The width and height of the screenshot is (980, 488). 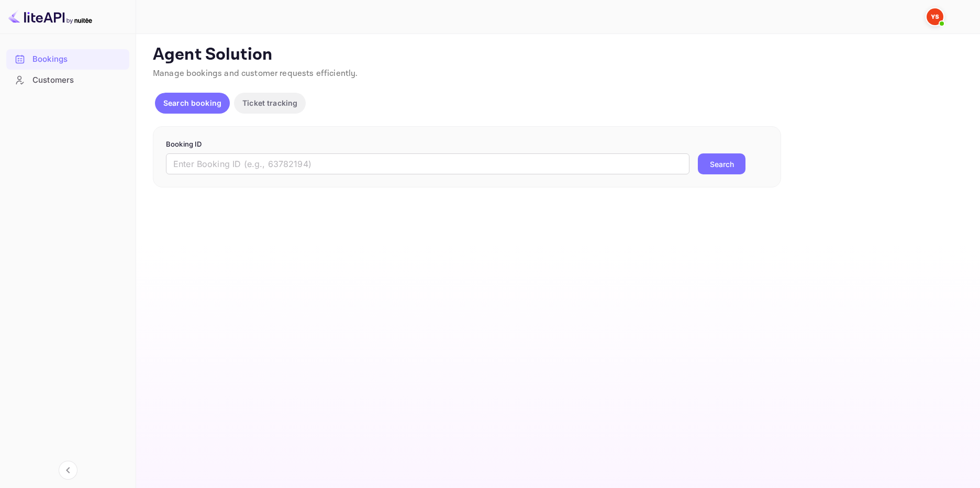 What do you see at coordinates (68, 470) in the screenshot?
I see `button: Collapse navigation` at bounding box center [68, 470].